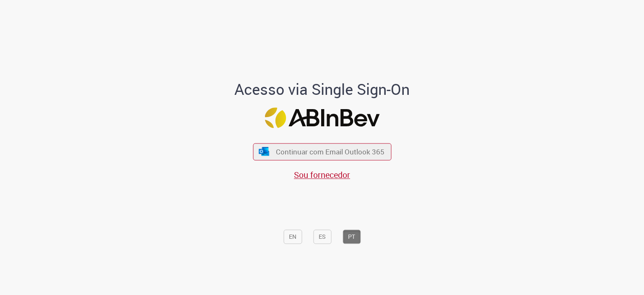 The image size is (644, 295). Describe the element at coordinates (351, 237) in the screenshot. I see `button: PT` at that location.